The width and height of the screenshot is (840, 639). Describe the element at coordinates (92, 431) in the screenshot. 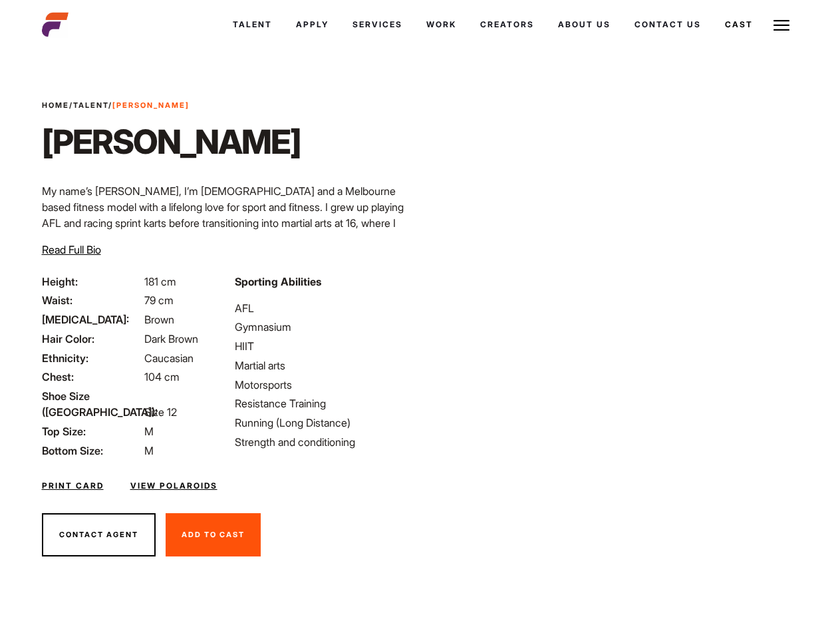

I see `span: Top Size:` at that location.